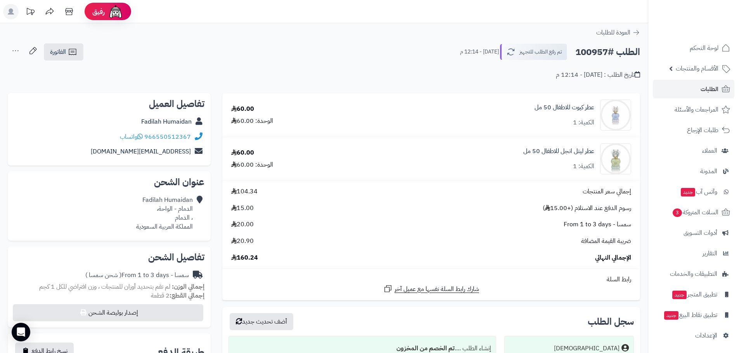 This screenshot has width=739, height=353. I want to click on a: العملاء, so click(693, 151).